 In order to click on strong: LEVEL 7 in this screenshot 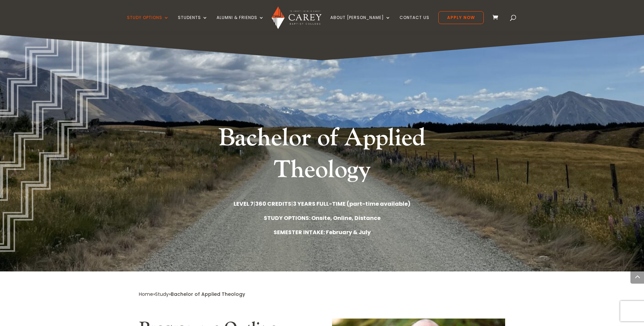, I will do `click(243, 204)`.